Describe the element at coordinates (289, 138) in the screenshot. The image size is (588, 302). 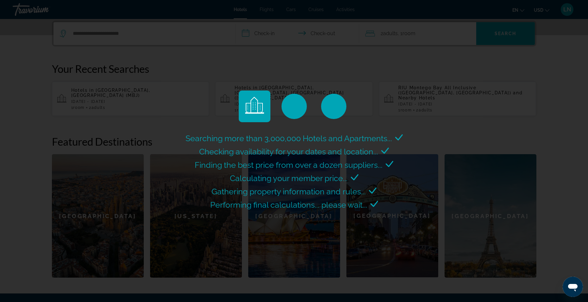
I see `span: Searching more than 3,000,000 Hotels and Apartments...` at that location.